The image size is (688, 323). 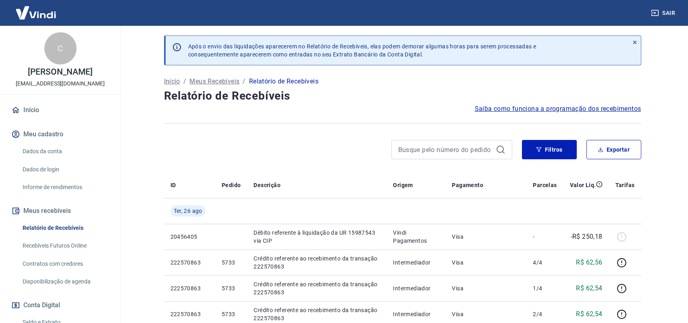 What do you see at coordinates (188, 211) in the screenshot?
I see `span: Ter, 26 ago` at bounding box center [188, 211].